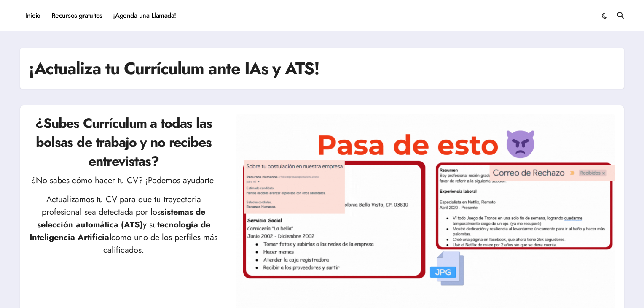 The height and width of the screenshot is (308, 644). Describe the element at coordinates (77, 16) in the screenshot. I see `a: Recursos gratuitos` at that location.